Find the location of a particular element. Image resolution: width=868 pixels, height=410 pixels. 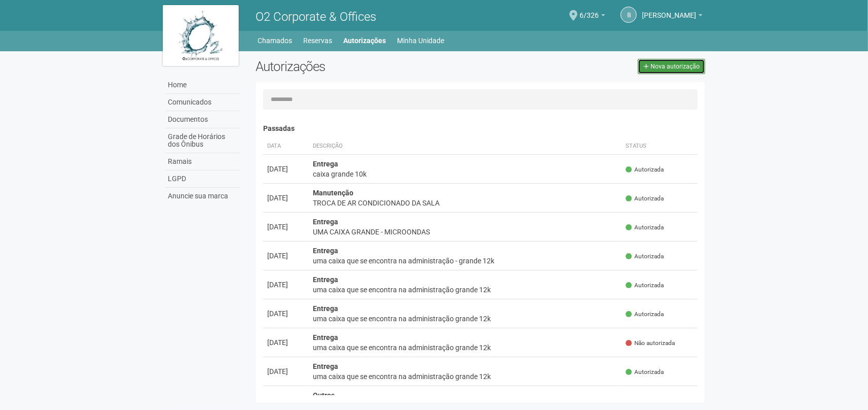

div: TROCA DE AR CONDICIONADO DA SALA is located at coordinates (465, 203).